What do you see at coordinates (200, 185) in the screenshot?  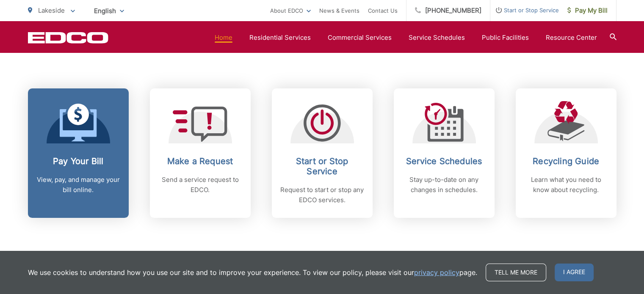 I see `p: Send a service request to EDCO.` at bounding box center [200, 185].